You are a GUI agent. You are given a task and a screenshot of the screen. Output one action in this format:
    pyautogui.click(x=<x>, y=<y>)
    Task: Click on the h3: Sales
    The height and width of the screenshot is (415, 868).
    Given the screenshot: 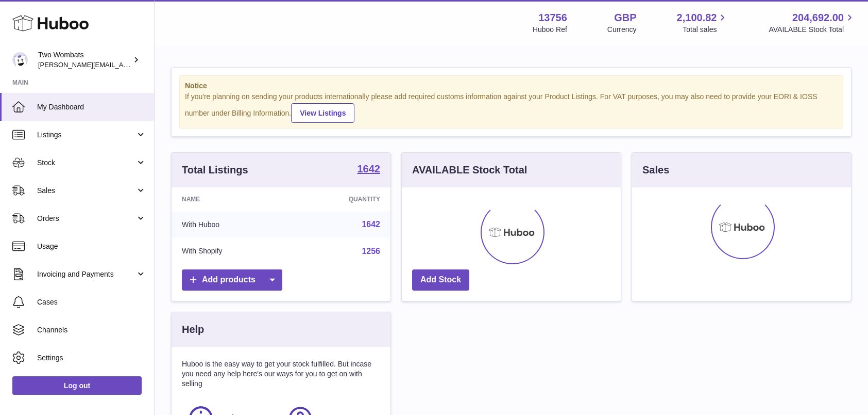 What is the action you would take?
    pyautogui.click(x=656, y=170)
    